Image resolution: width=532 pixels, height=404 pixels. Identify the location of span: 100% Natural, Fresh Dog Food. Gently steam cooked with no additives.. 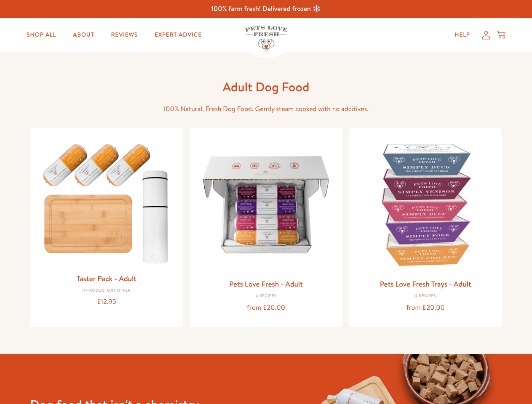
(266, 109).